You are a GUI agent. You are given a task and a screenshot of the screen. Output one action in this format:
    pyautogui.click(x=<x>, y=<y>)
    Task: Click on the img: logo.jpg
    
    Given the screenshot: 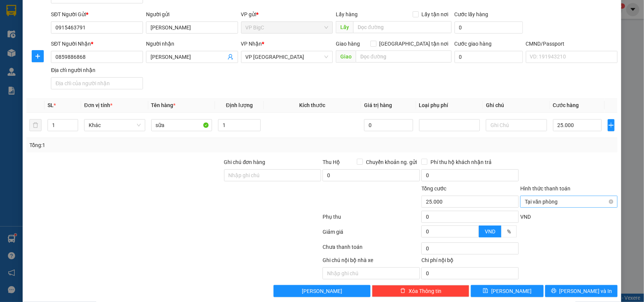 What is the action you would take?
    pyautogui.click(x=28, y=28)
    